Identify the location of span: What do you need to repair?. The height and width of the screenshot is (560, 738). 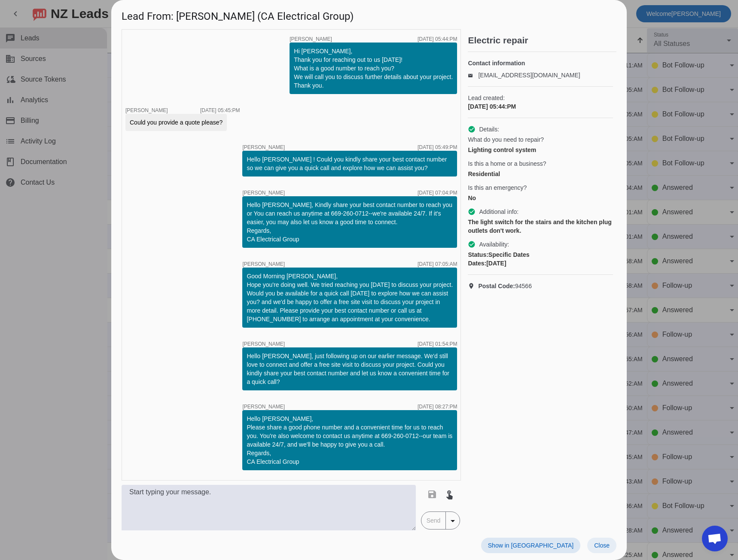
(506, 139).